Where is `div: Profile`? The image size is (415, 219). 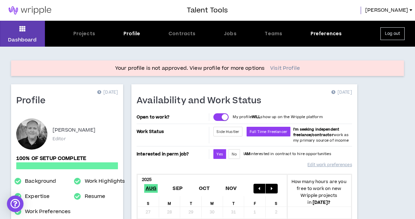 div: Profile is located at coordinates (132, 34).